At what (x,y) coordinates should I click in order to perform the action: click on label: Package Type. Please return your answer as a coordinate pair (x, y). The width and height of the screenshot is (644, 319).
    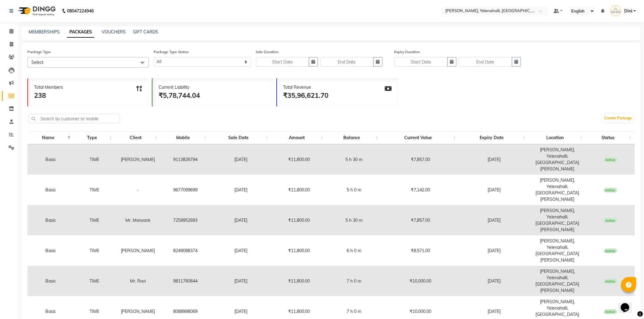
    Looking at the image, I should click on (39, 52).